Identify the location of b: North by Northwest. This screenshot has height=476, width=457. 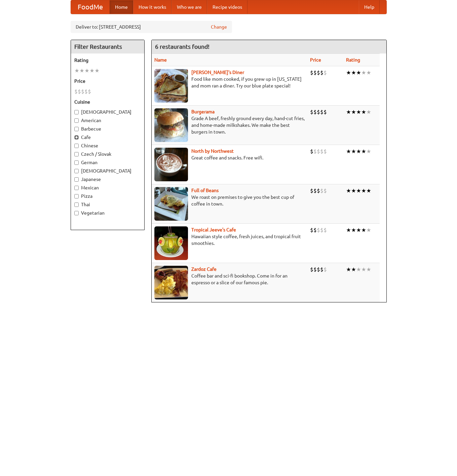
(213, 151).